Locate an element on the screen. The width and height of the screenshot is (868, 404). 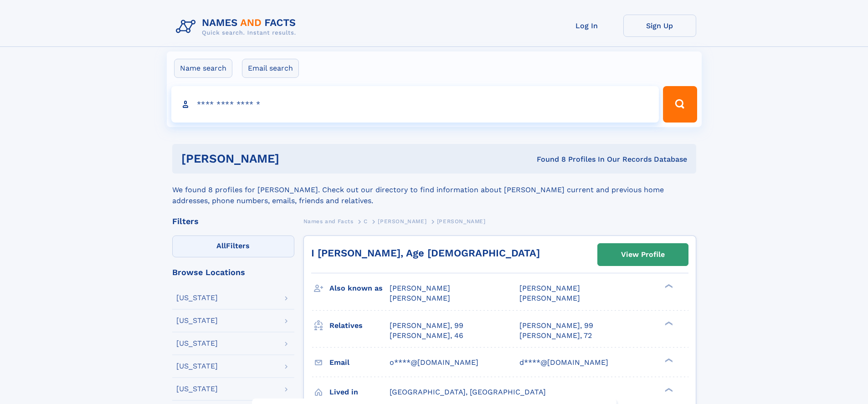
a: C is located at coordinates (366, 221).